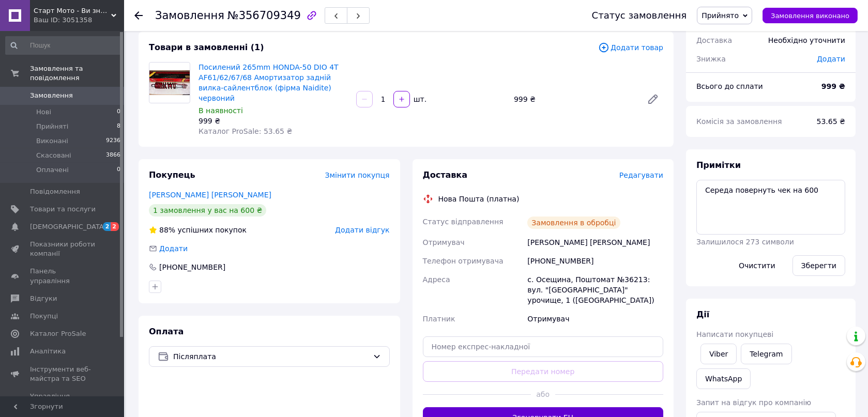 The image size is (868, 417). Describe the element at coordinates (166, 331) in the screenshot. I see `span: Оплата` at that location.